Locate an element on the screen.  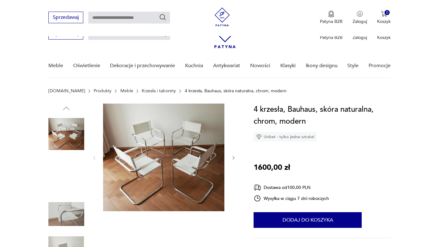
a: Produkty is located at coordinates (103, 91).